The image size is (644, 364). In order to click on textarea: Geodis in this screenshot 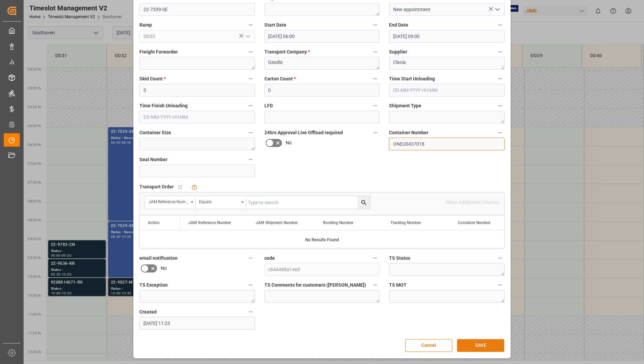, I will do `click(322, 63)`.